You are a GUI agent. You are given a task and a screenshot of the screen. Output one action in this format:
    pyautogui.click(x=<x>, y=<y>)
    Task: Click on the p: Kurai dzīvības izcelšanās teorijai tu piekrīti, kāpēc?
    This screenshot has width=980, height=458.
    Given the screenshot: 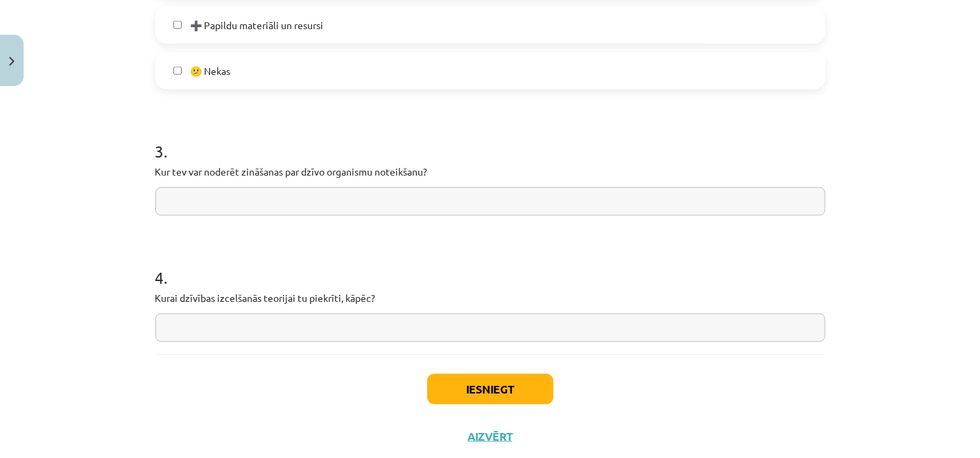 What is the action you would take?
    pyautogui.click(x=490, y=298)
    